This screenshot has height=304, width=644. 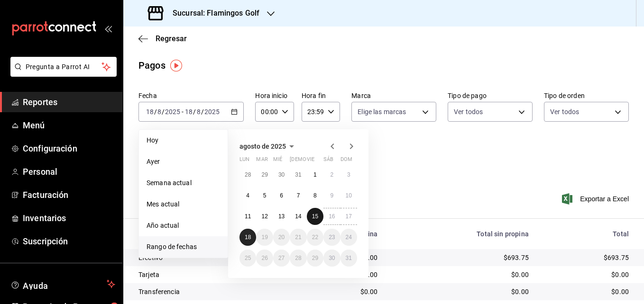 What do you see at coordinates (63, 284) in the screenshot?
I see `span: Ayuda` at bounding box center [63, 284].